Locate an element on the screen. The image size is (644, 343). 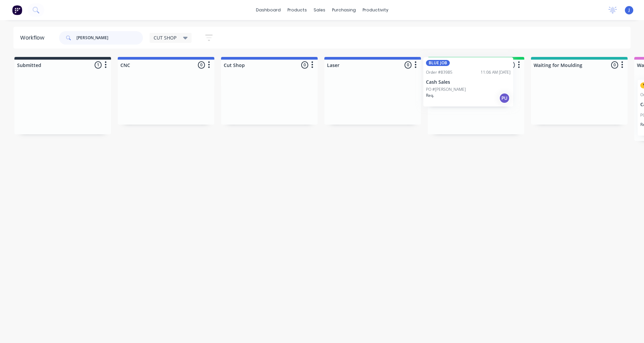
a: dashboard is located at coordinates (268, 10).